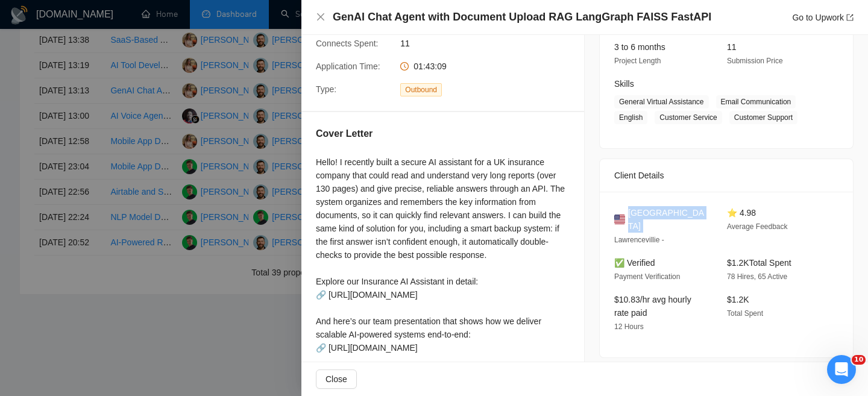  Describe the element at coordinates (688, 117) in the screenshot. I see `span: Customer Service` at that location.